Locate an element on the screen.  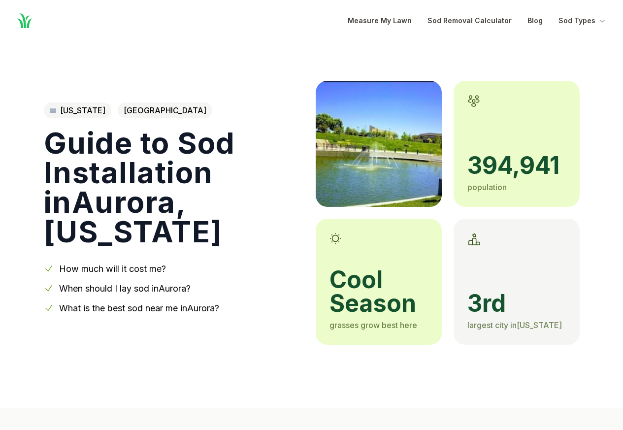
a: How much will it cost me? is located at coordinates (112, 268).